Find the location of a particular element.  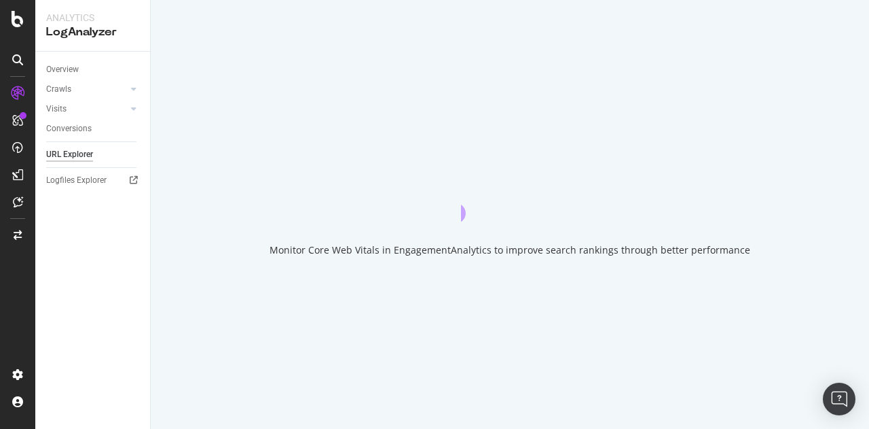

a: Overview is located at coordinates (93, 69).